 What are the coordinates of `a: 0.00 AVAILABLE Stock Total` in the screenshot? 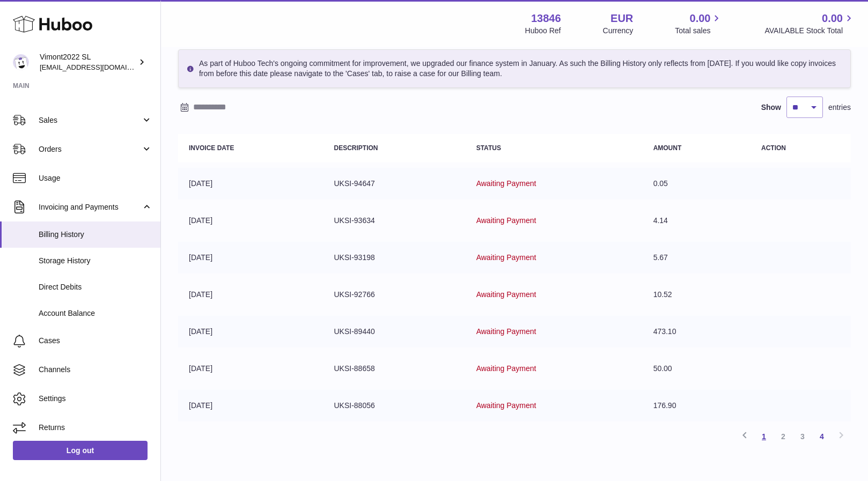 It's located at (809, 24).